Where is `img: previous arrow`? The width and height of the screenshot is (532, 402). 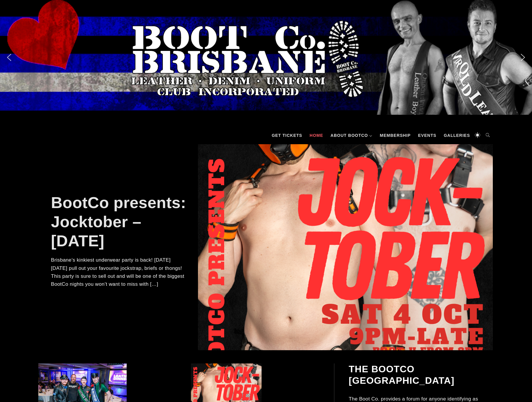
img: previous arrow is located at coordinates (9, 58).